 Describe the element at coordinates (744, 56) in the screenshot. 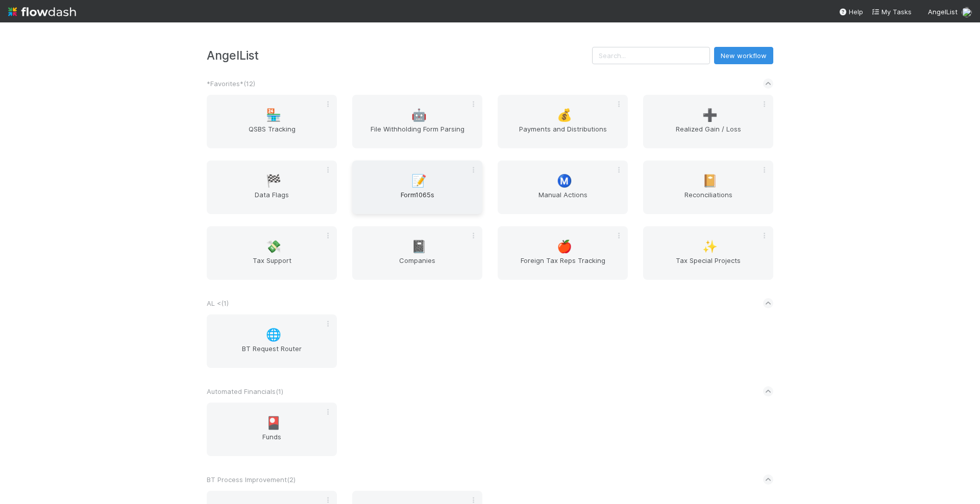

I see `button: New workflow` at that location.